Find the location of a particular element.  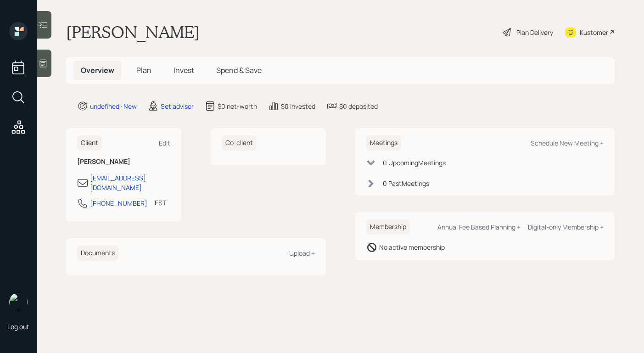

div: Log out is located at coordinates (18, 326).